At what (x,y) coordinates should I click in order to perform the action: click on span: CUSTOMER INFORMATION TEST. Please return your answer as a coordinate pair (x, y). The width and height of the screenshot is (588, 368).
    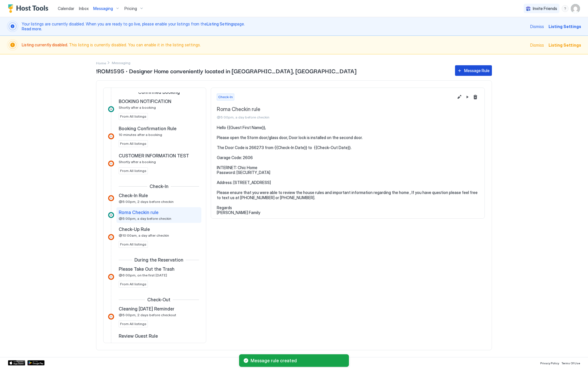
    Looking at the image, I should click on (154, 156).